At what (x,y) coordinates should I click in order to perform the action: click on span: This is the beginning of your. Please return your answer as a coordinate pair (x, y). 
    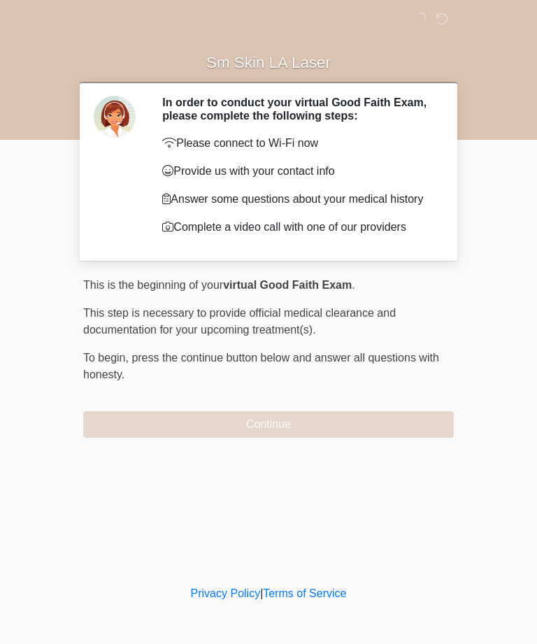
    Looking at the image, I should click on (153, 284).